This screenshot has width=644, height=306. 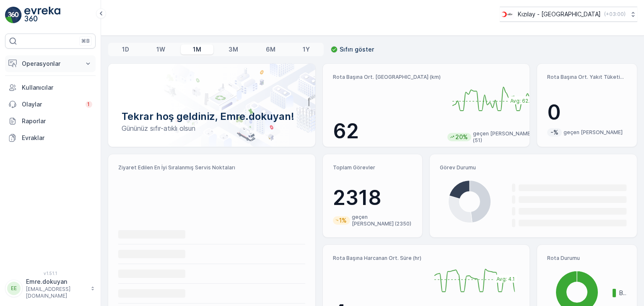 What do you see at coordinates (89, 104) in the screenshot?
I see `p: 1` at bounding box center [89, 104].